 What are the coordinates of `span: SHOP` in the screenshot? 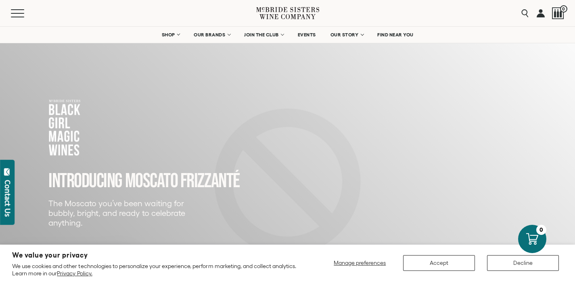 It's located at (168, 35).